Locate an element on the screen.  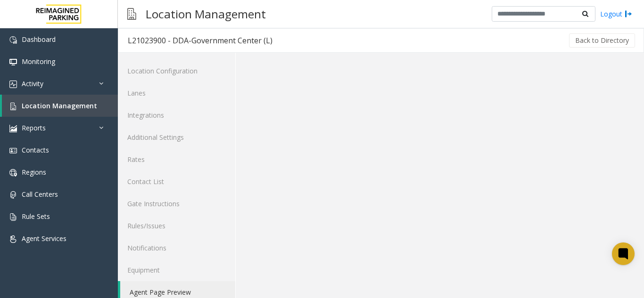
span: Activity is located at coordinates (33, 83).